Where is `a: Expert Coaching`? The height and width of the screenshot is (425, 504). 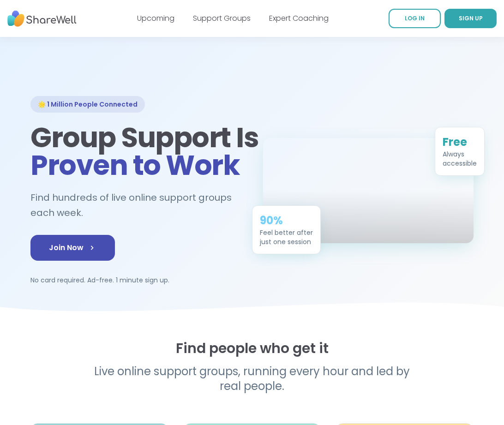 a: Expert Coaching is located at coordinates (299, 18).